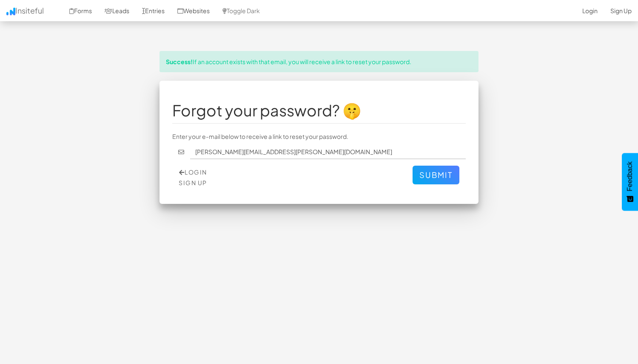  What do you see at coordinates (319, 111) in the screenshot?
I see `h1: Forgot your password? 🤫` at bounding box center [319, 111].